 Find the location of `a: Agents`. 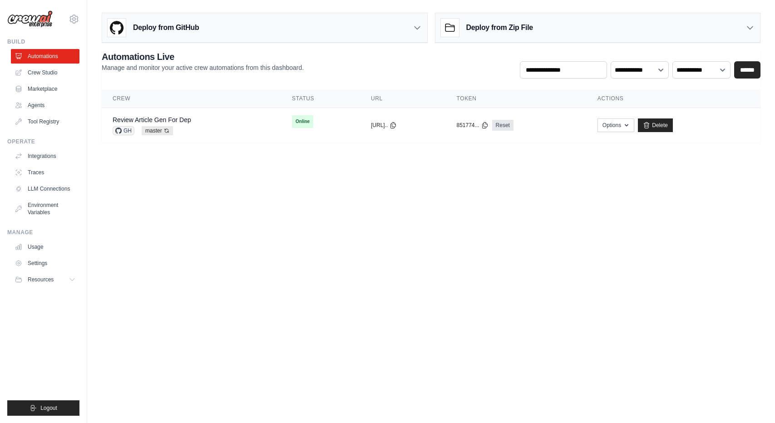

a: Agents is located at coordinates (45, 105).